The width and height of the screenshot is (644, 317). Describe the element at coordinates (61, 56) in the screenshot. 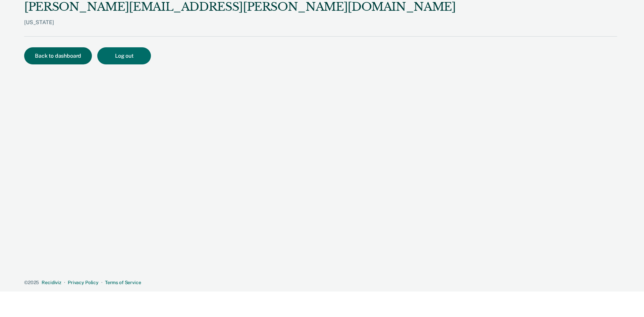

I see `a: Back to dashboard` at that location.